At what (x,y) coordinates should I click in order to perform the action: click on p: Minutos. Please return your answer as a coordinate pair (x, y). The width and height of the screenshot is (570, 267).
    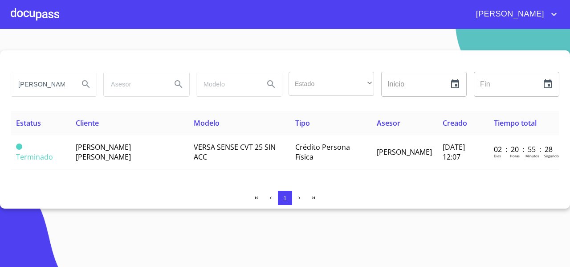
    Looking at the image, I should click on (532, 155).